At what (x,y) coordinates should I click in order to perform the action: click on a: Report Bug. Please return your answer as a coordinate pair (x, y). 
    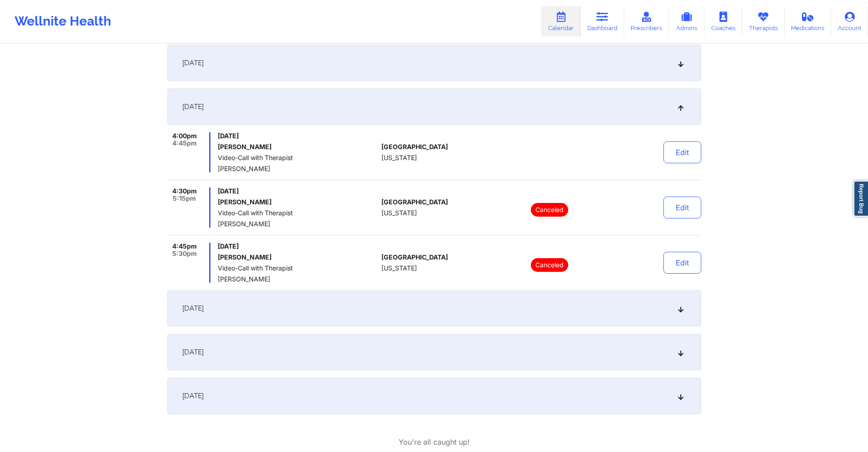
    Looking at the image, I should click on (861, 198).